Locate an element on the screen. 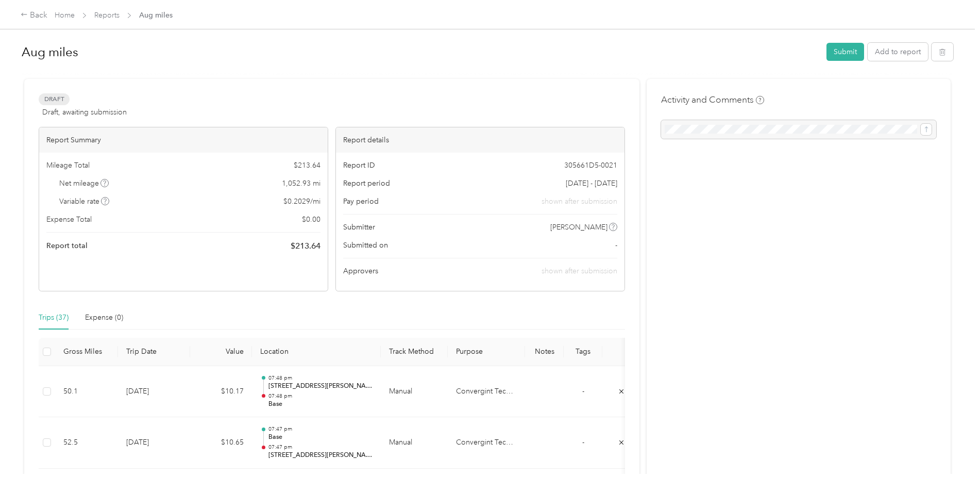 The image size is (980, 492). th: Gross Miles is located at coordinates (86, 351).